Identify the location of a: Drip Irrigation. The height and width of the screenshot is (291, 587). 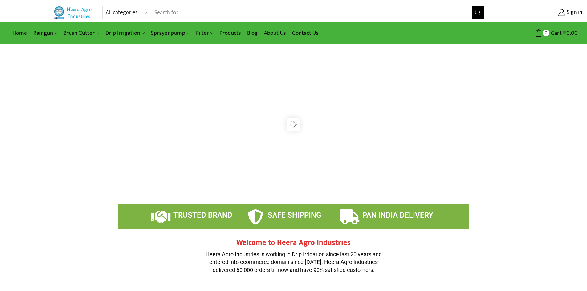
(125, 33).